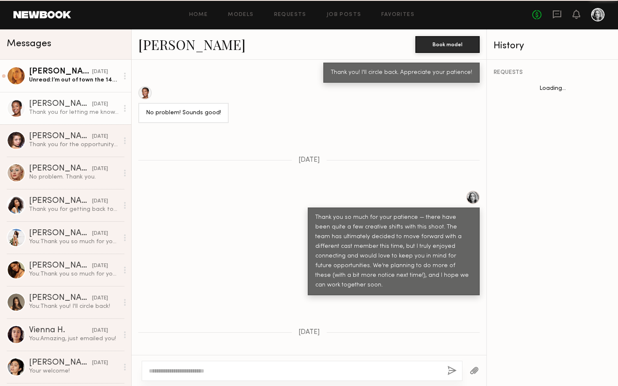 The height and width of the screenshot is (386, 618). Describe the element at coordinates (74, 209) in the screenshot. I see `div: Thank you for getting back to me! I'll wait for her email then, thank you so much!` at that location.